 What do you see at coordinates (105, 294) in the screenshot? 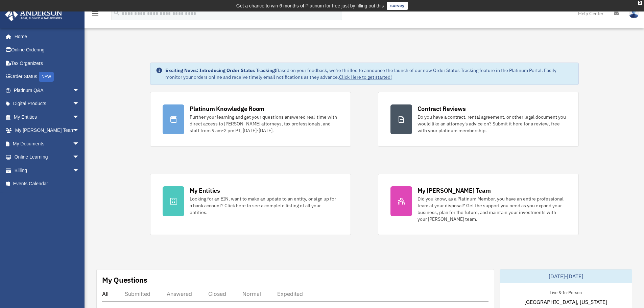
I see `div: All` at bounding box center [105, 294].